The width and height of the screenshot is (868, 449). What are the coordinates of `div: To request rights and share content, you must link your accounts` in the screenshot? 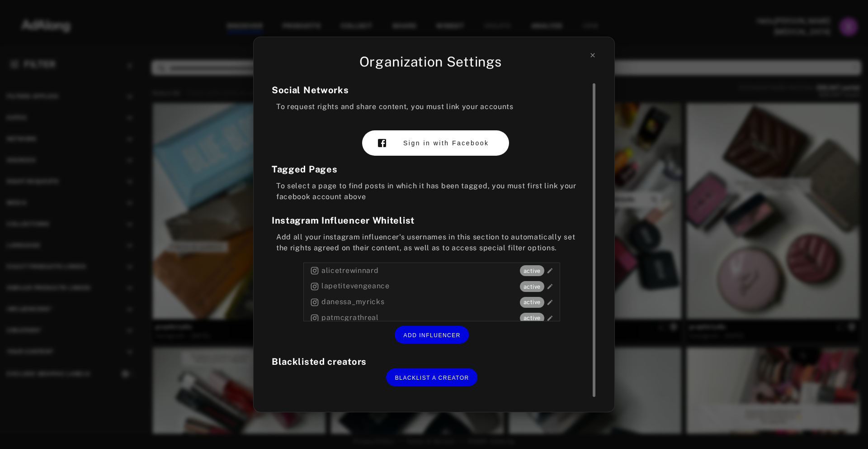 It's located at (432, 107).